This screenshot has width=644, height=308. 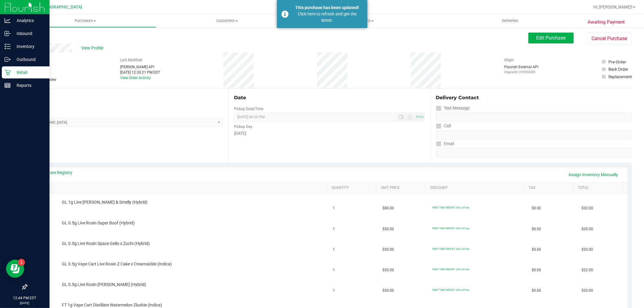 What do you see at coordinates (112, 305) in the screenshot?
I see `span: FT 1g Vape Cart Distillate Watermelon Zlushie (Indica)` at bounding box center [112, 305].